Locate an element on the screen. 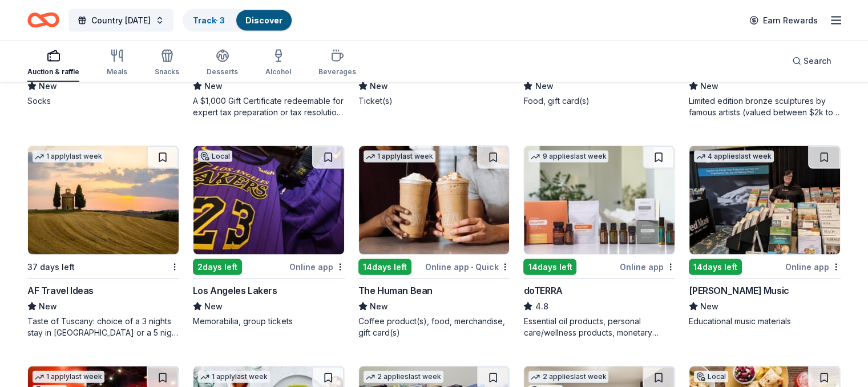  a: Image for Los Angeles LakersLocal2days leftOnline appLos Angeles LakersNewMemorabilia, group tickets is located at coordinates (269, 237).